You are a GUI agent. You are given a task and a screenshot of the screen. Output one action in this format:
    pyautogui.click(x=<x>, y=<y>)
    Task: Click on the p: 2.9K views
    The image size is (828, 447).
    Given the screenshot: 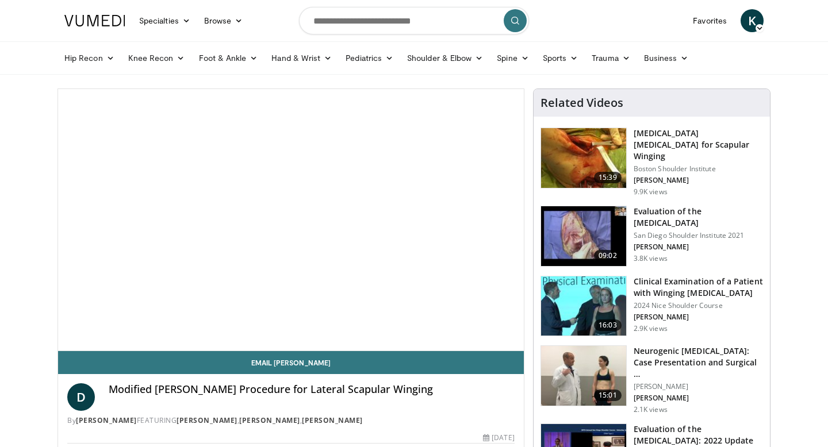 What is the action you would take?
    pyautogui.click(x=650, y=329)
    